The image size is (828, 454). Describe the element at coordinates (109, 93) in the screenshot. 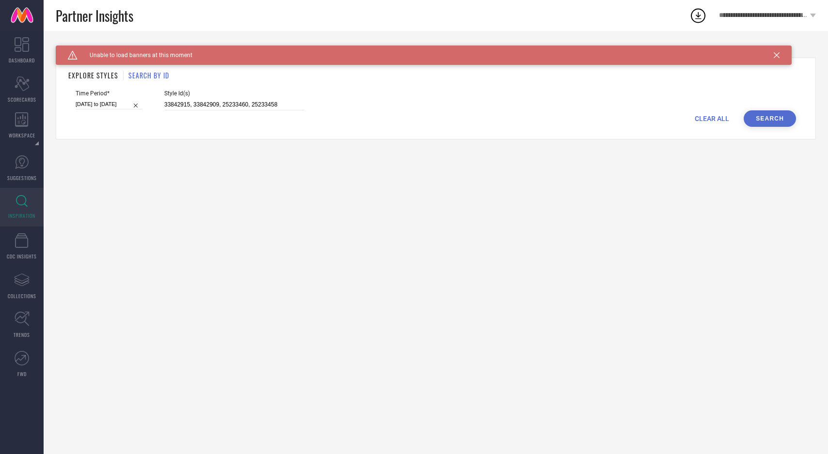

I see `span: Time Period*` at that location.